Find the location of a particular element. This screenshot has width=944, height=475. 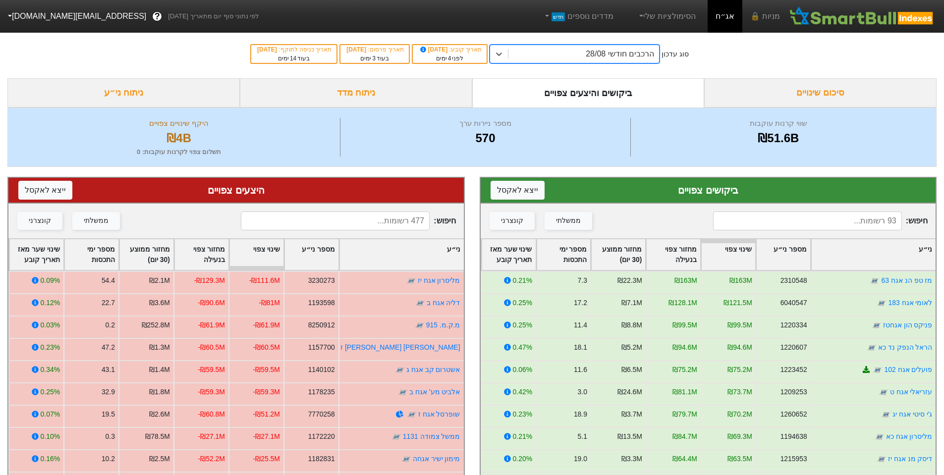

div: -₪111.6M is located at coordinates (265, 280).